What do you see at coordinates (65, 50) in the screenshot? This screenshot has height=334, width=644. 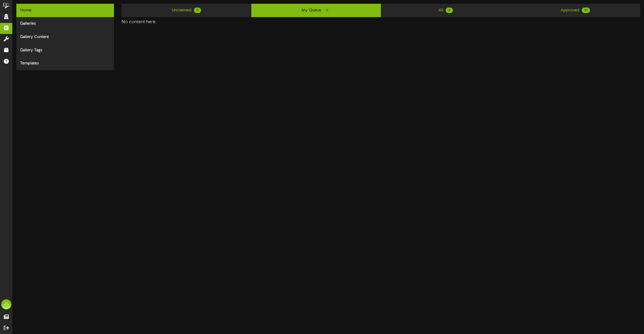 I see `div: Gallery Tags` at bounding box center [65, 50].